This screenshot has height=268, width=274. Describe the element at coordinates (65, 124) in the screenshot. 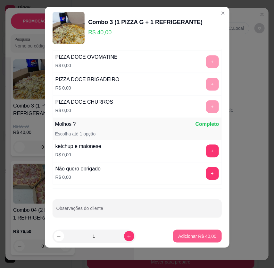

I see `p: Molhos ?` at that location.